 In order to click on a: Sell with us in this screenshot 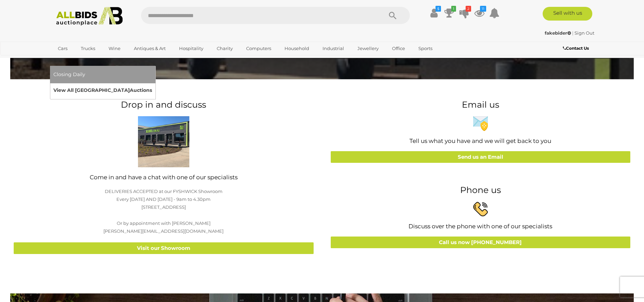, I will do `click(567, 14)`.